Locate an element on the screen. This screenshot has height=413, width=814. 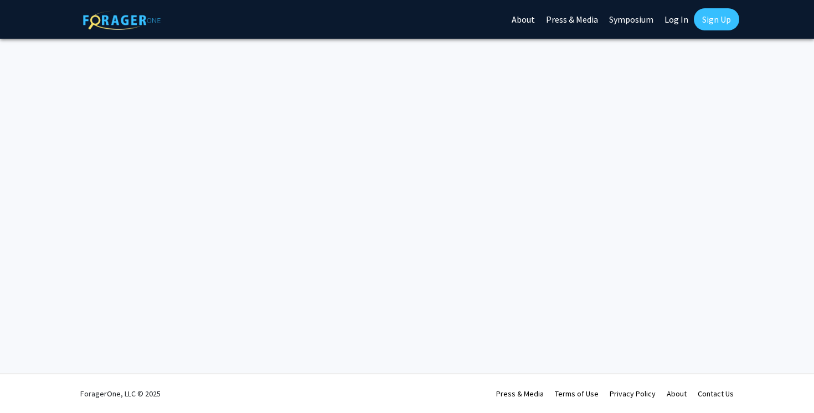
a: About is located at coordinates (676, 394).